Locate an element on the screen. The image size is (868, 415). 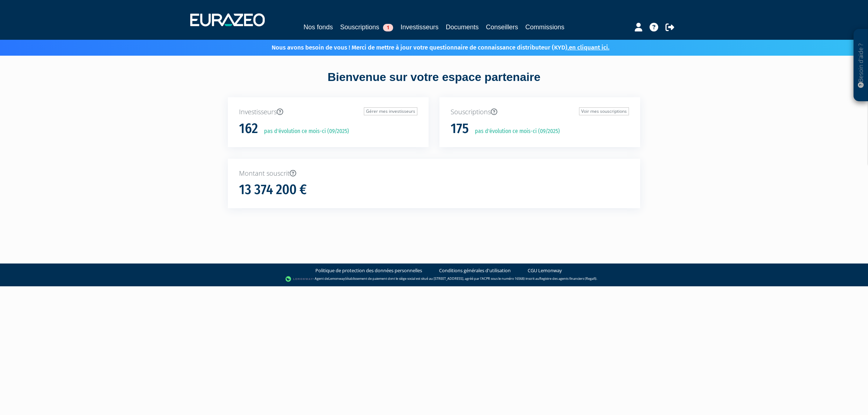
p: Besoin d'aide ? is located at coordinates (861, 65).